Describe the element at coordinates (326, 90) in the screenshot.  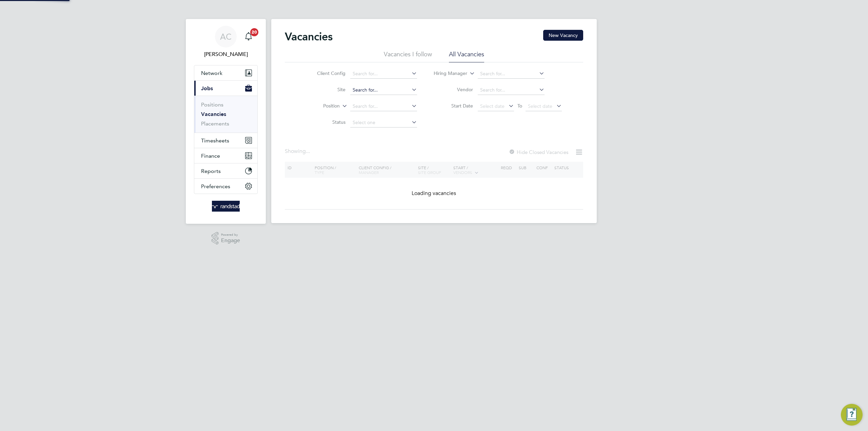
I see `label: Site` at that location.